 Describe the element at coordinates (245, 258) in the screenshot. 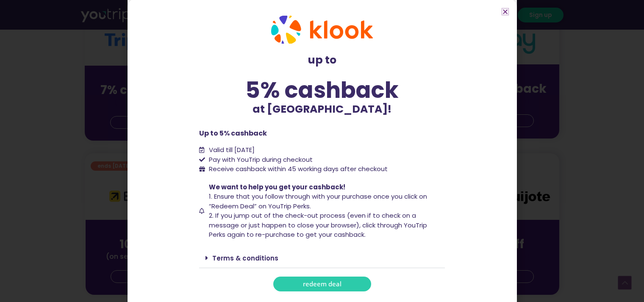

I see `a: Terms & conditions` at that location.